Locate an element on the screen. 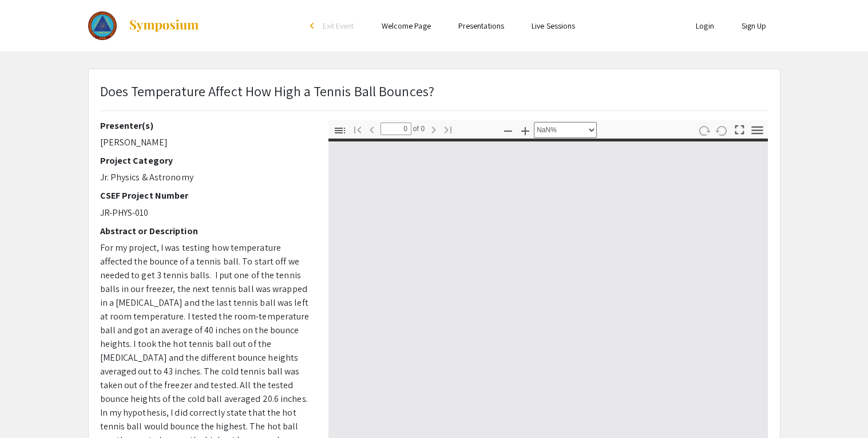 This screenshot has width=868, height=438. button: Go to First Page is located at coordinates (357, 128).